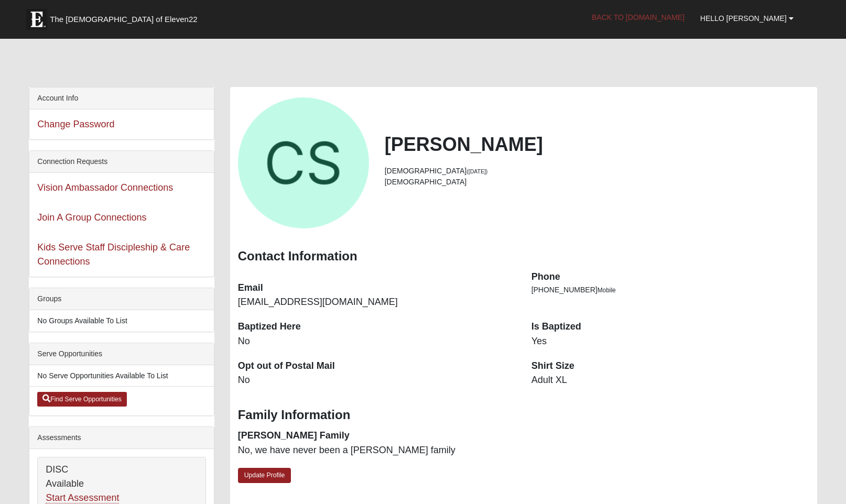 Image resolution: width=846 pixels, height=504 pixels. Describe the element at coordinates (121, 98) in the screenshot. I see `div: Account Info` at that location.